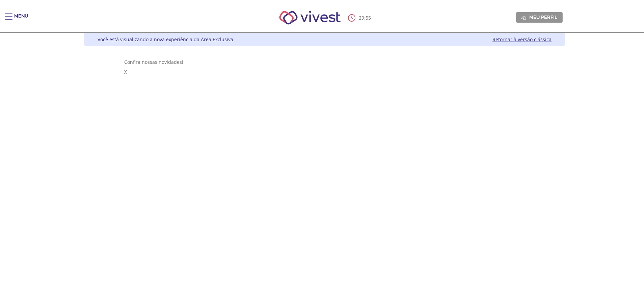 The width and height of the screenshot is (644, 301). What do you see at coordinates (165, 39) in the screenshot?
I see `div: Você está visualizando a nova experiência da Área Exclusiva` at bounding box center [165, 39].